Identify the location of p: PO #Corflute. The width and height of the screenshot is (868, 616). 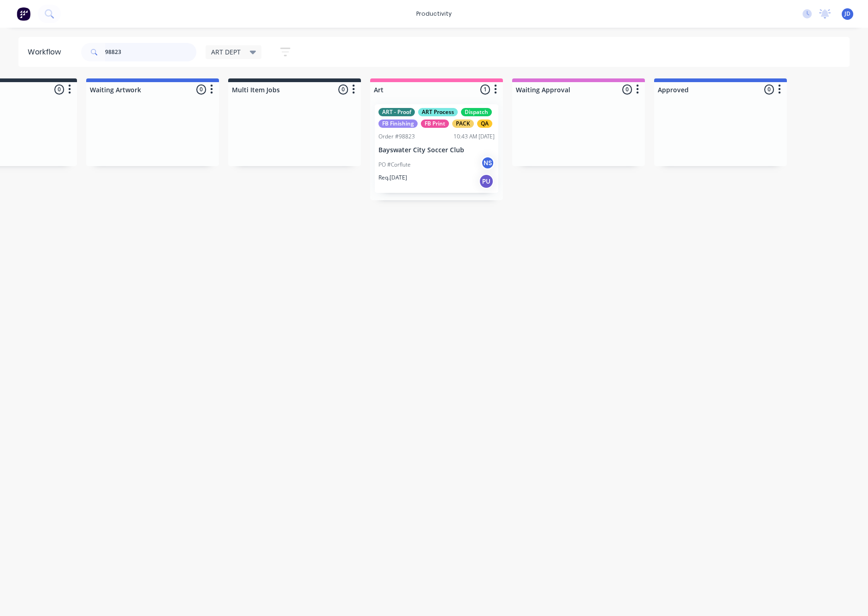
(395, 165).